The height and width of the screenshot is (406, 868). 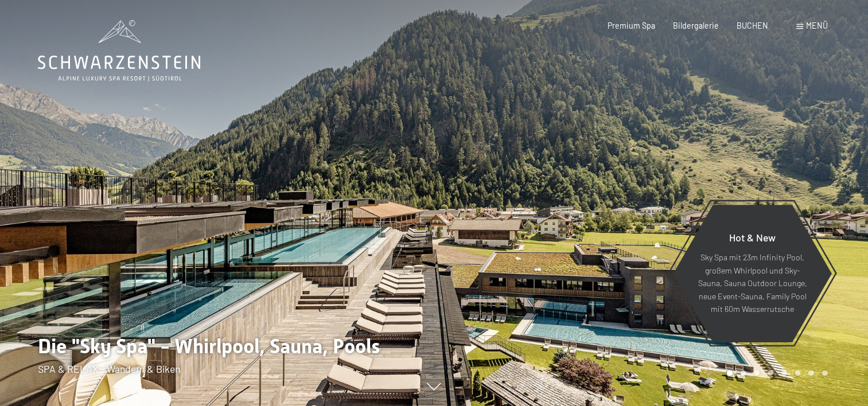 I want to click on div: Carousel Page 7, so click(x=811, y=373).